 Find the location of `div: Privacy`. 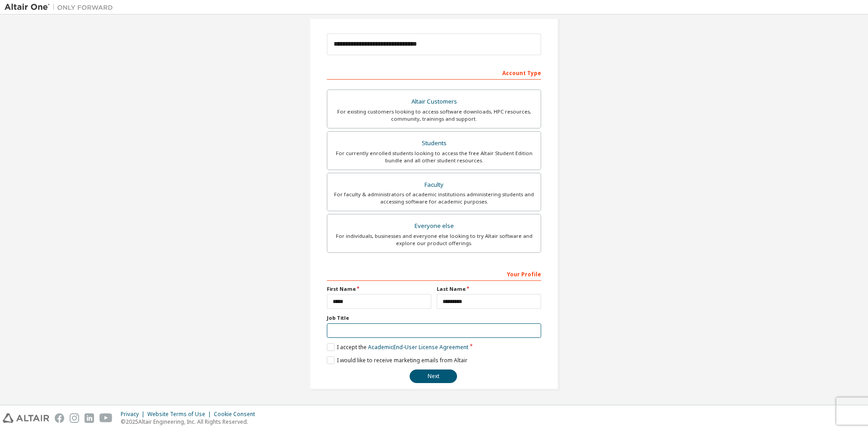

div: Privacy is located at coordinates (134, 414).